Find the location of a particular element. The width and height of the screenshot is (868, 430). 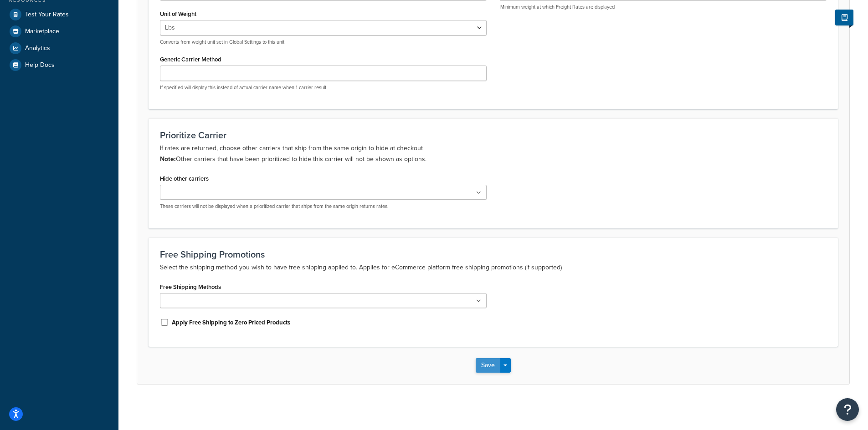

p: Minimum weight at which Freight Rates are displayed is located at coordinates (664, 7).